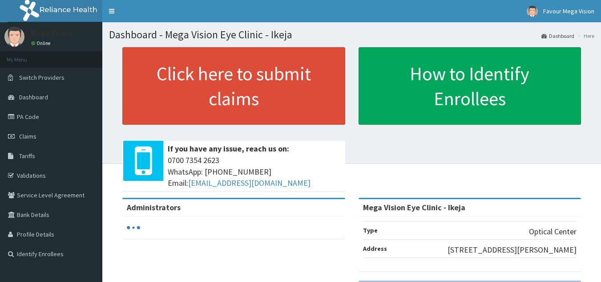 This screenshot has height=282, width=601. What do you see at coordinates (351, 35) in the screenshot?
I see `h1: Dashboard - Mega Vision Eye Clinic - Ikeja` at bounding box center [351, 35].